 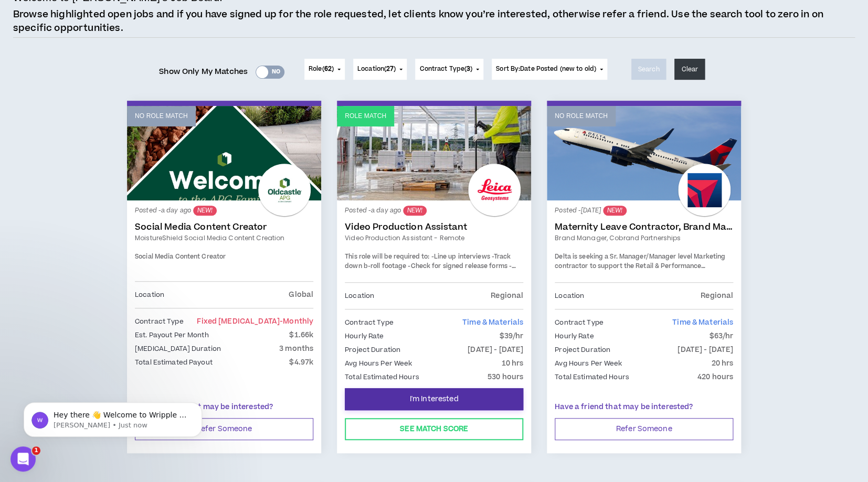 I want to click on p: Message from Morgan, sent Just now, so click(x=113, y=45).